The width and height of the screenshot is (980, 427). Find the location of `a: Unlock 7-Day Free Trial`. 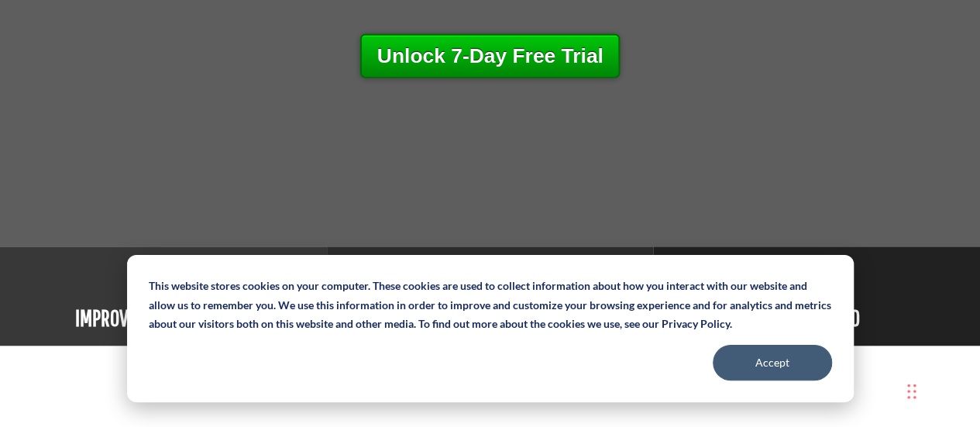

a: Unlock 7-Day Free Trial is located at coordinates (489, 55).